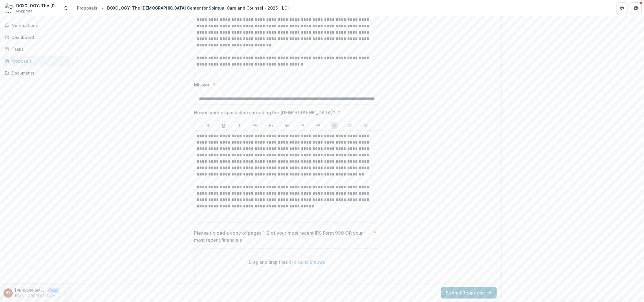  Describe the element at coordinates (271, 126) in the screenshot. I see `button: Heading 1` at that location.